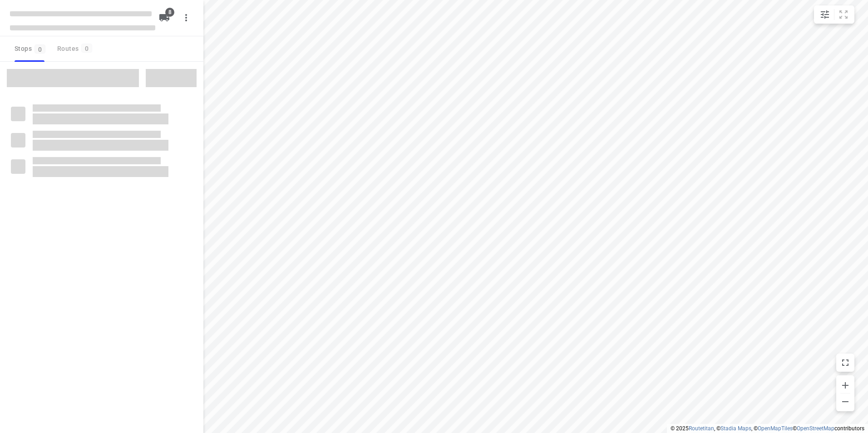  What do you see at coordinates (767, 428) in the screenshot?
I see `li: © 2025 , © , © © contributors` at bounding box center [767, 428].